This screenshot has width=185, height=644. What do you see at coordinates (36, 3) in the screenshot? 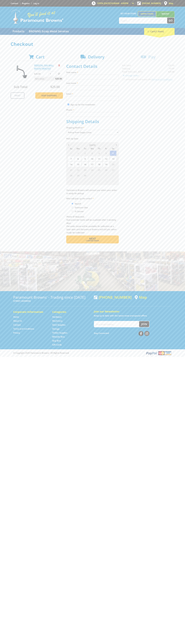
I see `a: Log in` at bounding box center [36, 3].